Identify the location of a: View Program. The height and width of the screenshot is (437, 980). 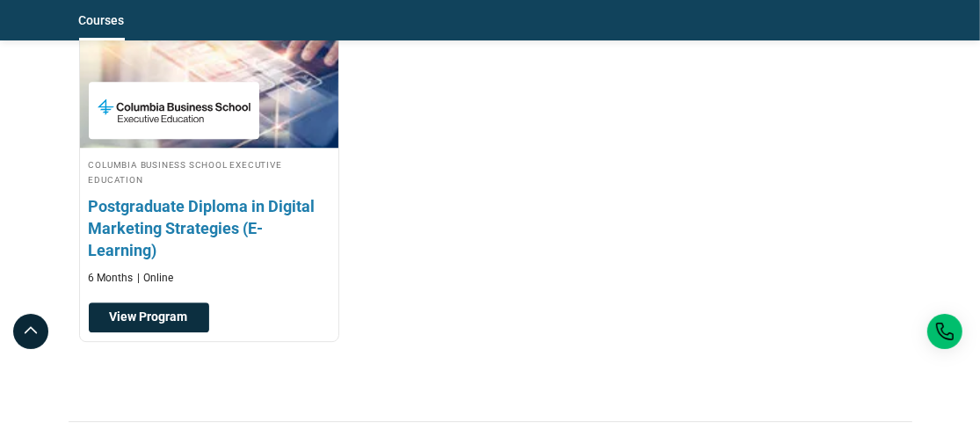
(148, 317).